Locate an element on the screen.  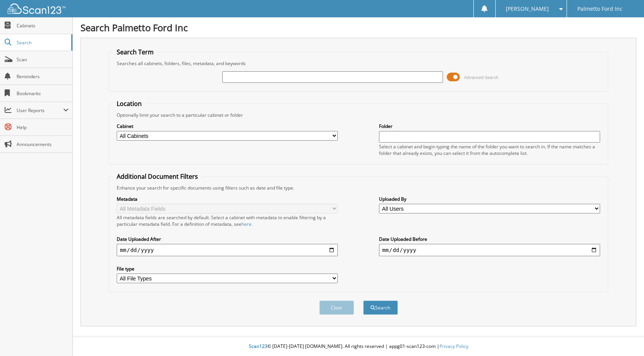
div: Select a cabinet and begin typing the name of the folder you want to search in. If the name match... is located at coordinates (489, 150).